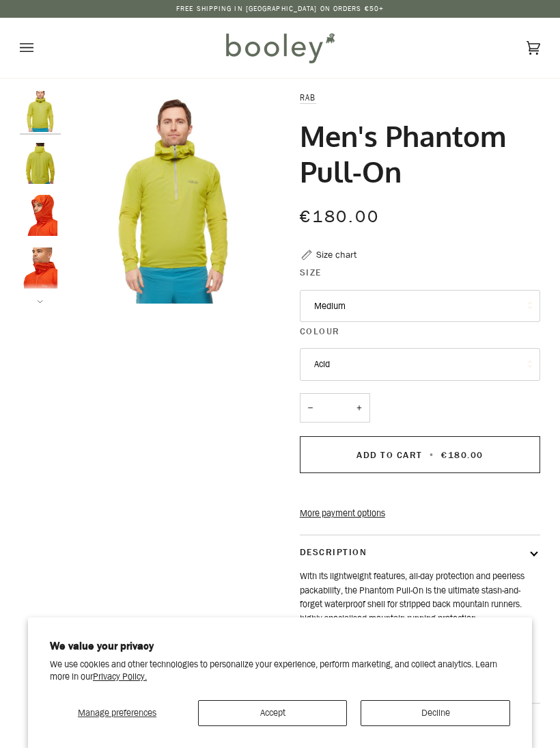 Image resolution: width=560 pixels, height=748 pixels. What do you see at coordinates (436, 713) in the screenshot?
I see `button: Decline` at bounding box center [436, 713].